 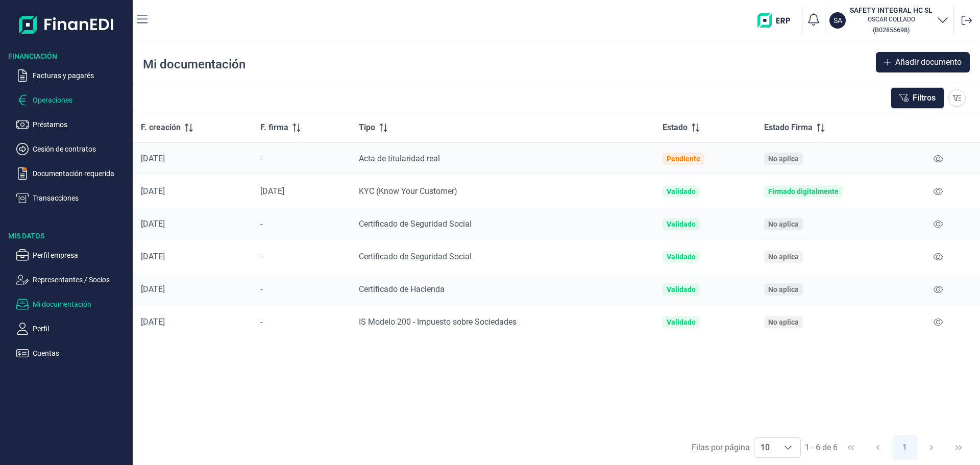 What do you see at coordinates (73, 304) in the screenshot?
I see `button: Mi documentación` at bounding box center [73, 304].